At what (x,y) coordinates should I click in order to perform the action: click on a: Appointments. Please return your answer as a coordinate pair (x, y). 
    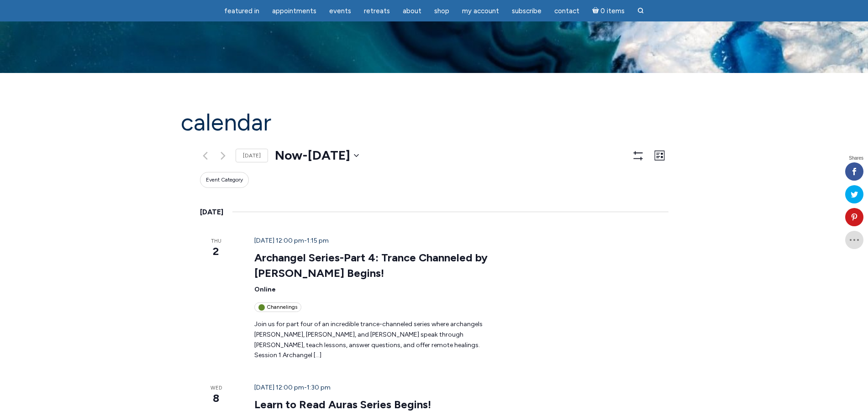
    Looking at the image, I should click on (294, 11).